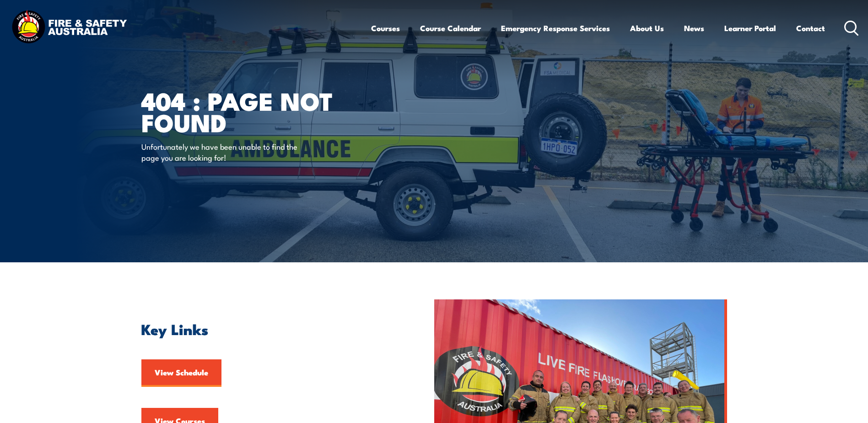  What do you see at coordinates (181, 373) in the screenshot?
I see `a: View Schedule` at bounding box center [181, 373].